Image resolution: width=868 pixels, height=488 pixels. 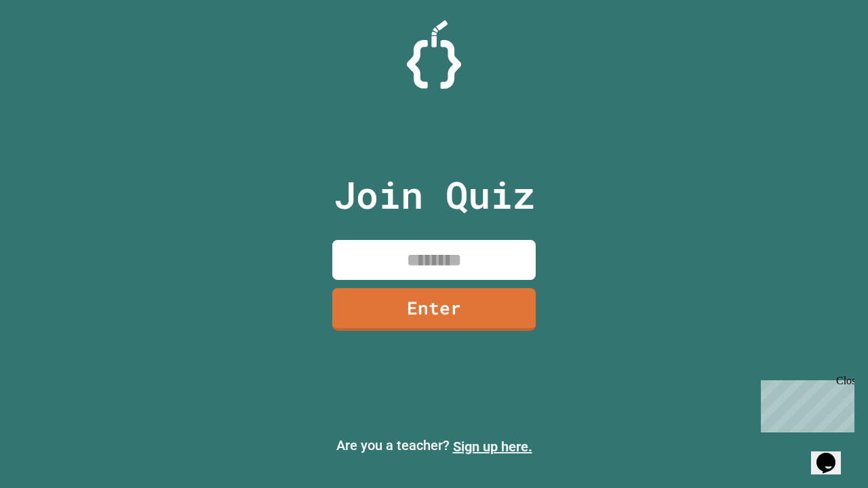 I want to click on img: Logo.svg, so click(x=434, y=54).